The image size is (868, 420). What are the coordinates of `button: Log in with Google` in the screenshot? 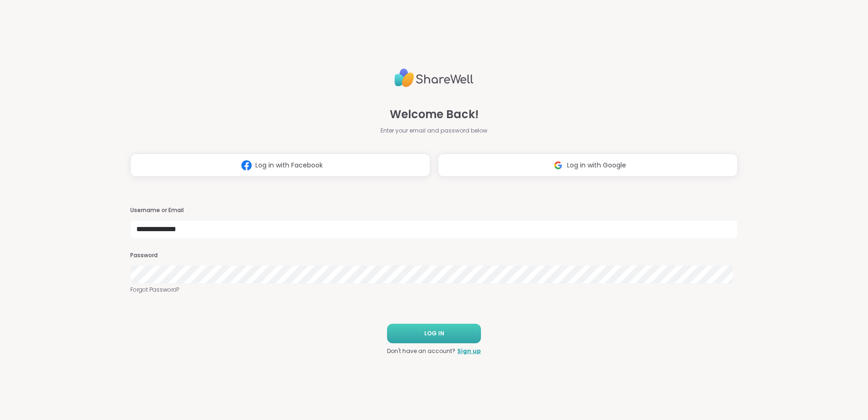 It's located at (587, 165).